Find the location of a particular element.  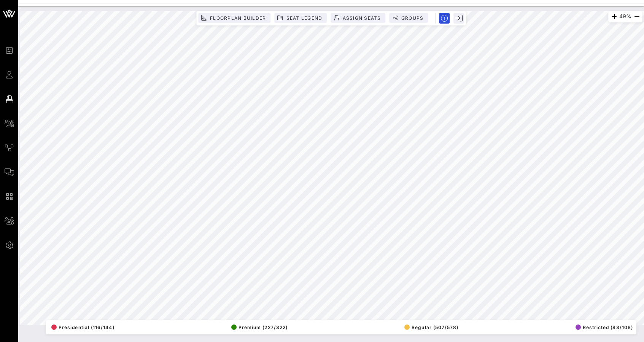

span: Seat Legend is located at coordinates (304, 17).